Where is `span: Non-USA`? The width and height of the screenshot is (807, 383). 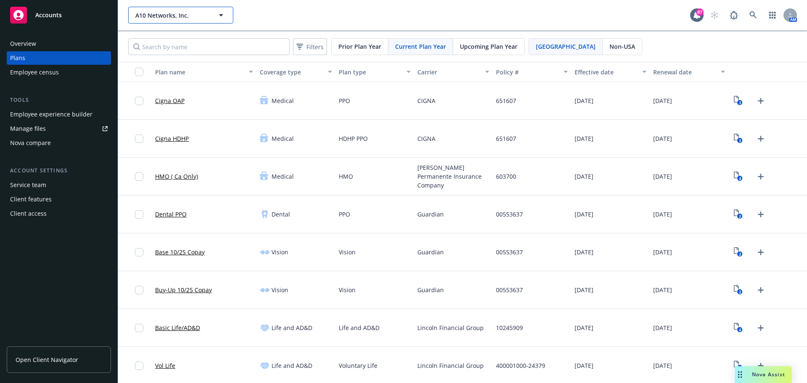
span: Non-USA is located at coordinates (622, 46).